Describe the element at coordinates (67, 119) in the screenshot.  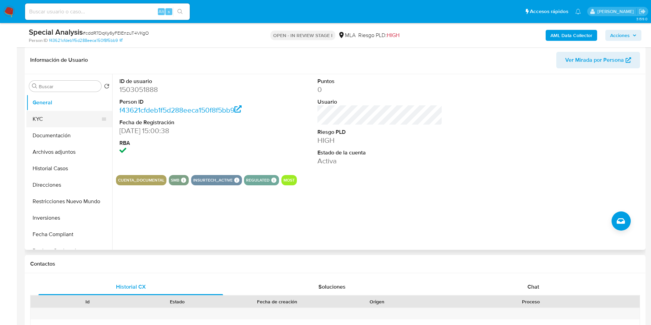
I see `button: KYC` at that location.